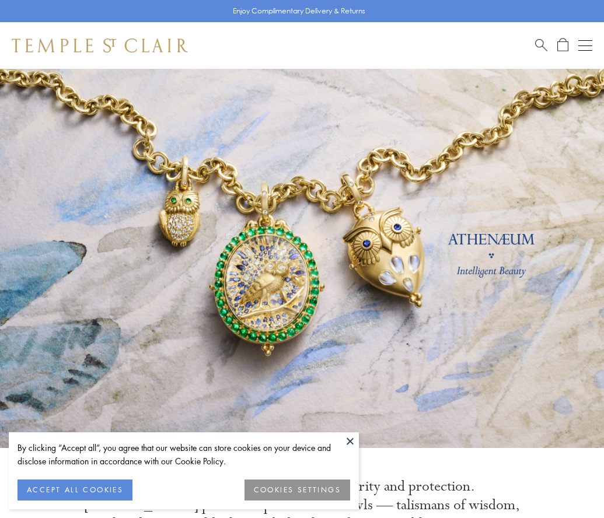  Describe the element at coordinates (75, 490) in the screenshot. I see `button: ACCEPT ALL COOKIES` at that location.